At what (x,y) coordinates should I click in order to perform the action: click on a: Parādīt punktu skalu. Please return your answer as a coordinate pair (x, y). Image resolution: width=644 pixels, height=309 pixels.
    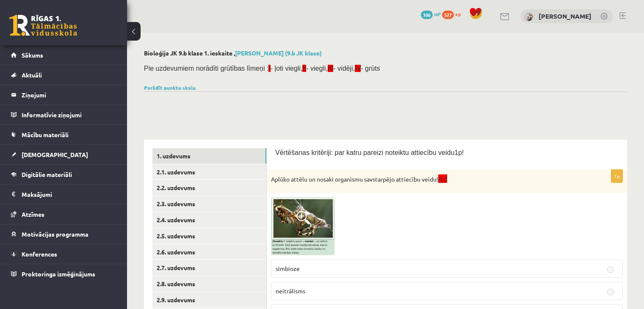
    Looking at the image, I should click on (170, 88).